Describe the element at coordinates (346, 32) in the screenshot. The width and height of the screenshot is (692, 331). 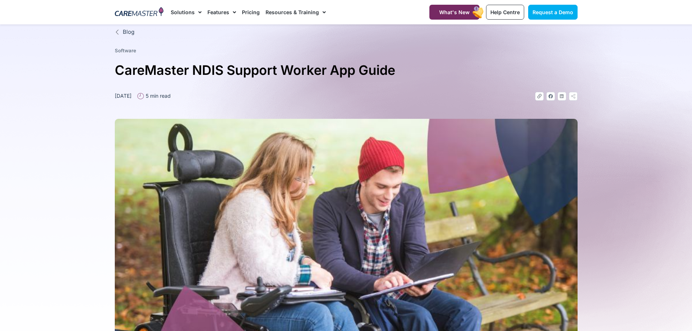
I see `a: Blog` at that location.